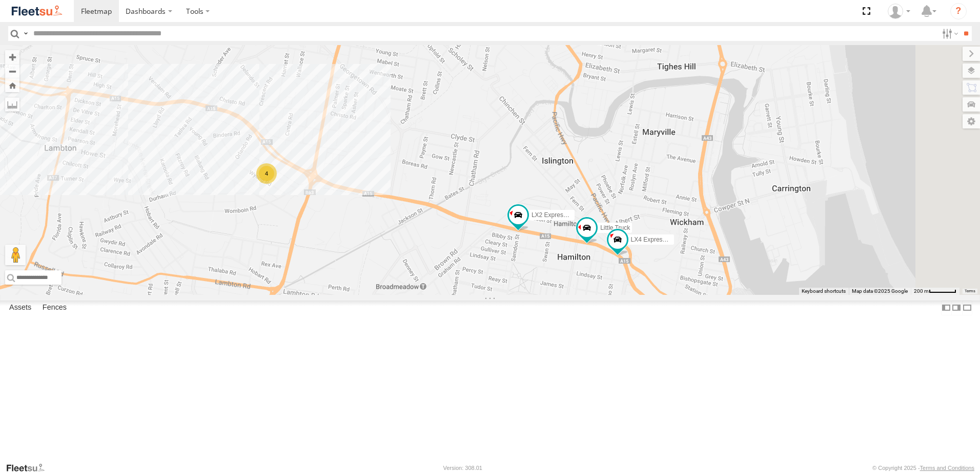 The height and width of the screenshot is (473, 980). What do you see at coordinates (267, 174) in the screenshot?
I see `div: 4` at bounding box center [267, 174].